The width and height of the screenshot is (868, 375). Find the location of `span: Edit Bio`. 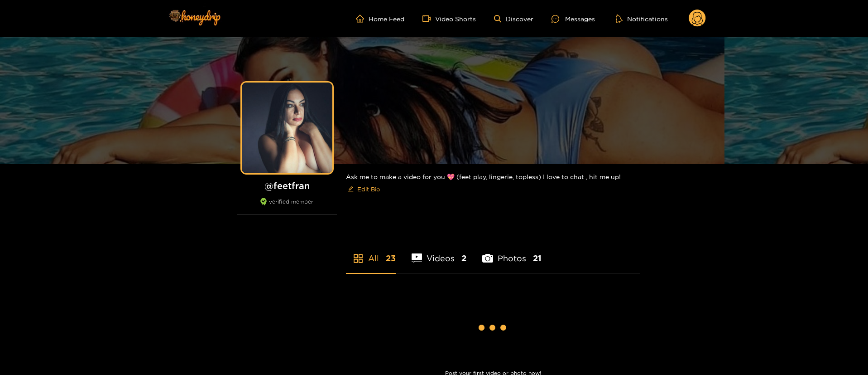

span: Edit Bio is located at coordinates (369, 189).